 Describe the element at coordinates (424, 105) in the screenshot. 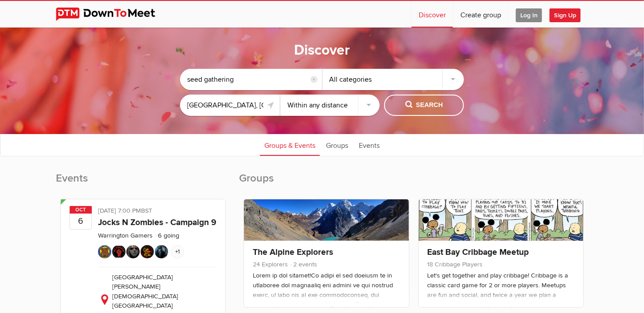

I see `span: Search` at that location.